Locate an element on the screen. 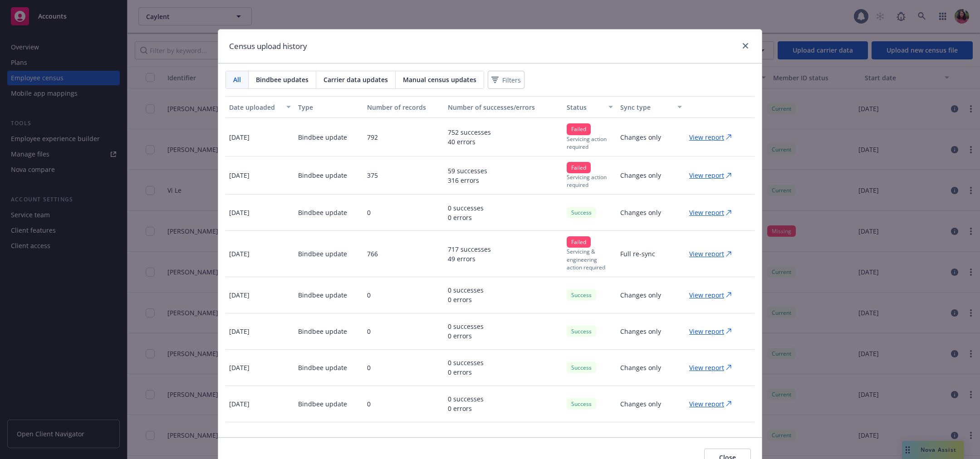  div: Sync type is located at coordinates (646, 107).